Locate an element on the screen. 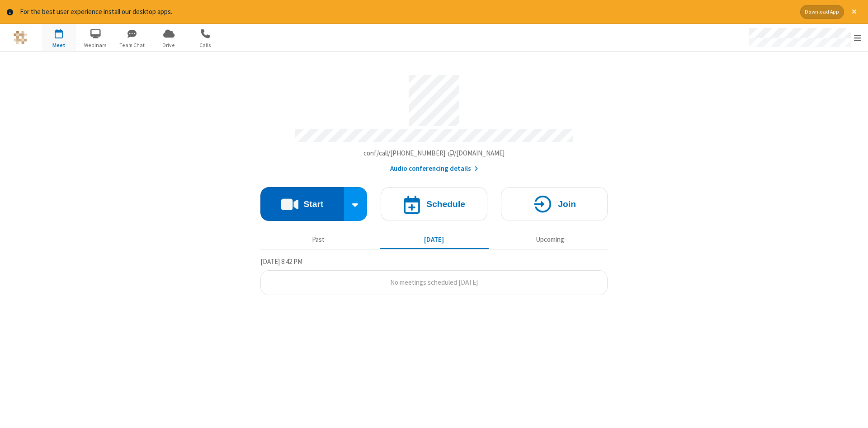  button: Download App is located at coordinates (822, 12).